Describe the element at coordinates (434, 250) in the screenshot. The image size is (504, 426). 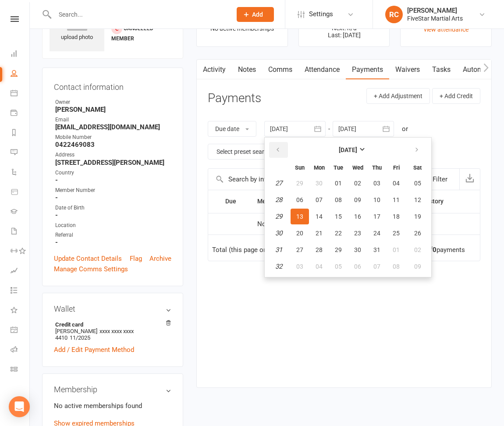
I see `strong: 0` at that location.